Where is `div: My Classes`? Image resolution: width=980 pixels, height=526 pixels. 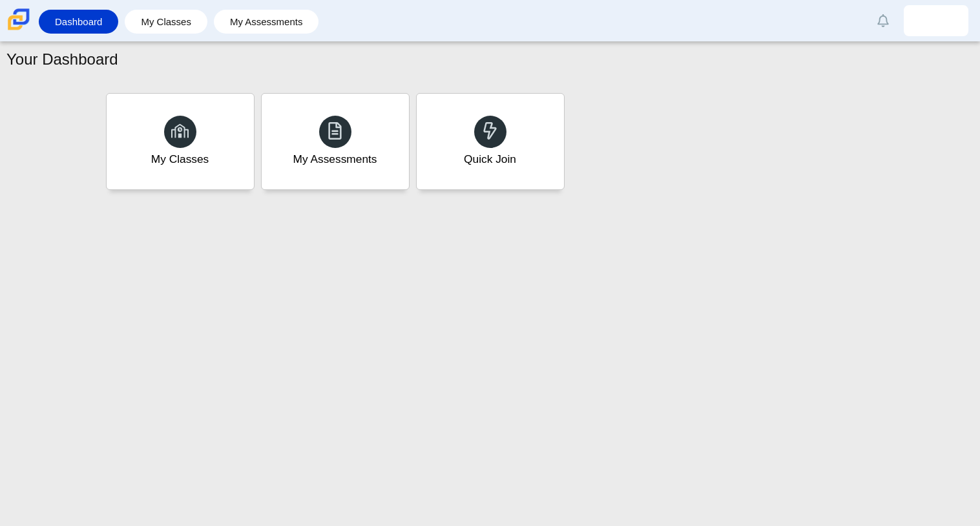 div: My Classes is located at coordinates (180, 159).